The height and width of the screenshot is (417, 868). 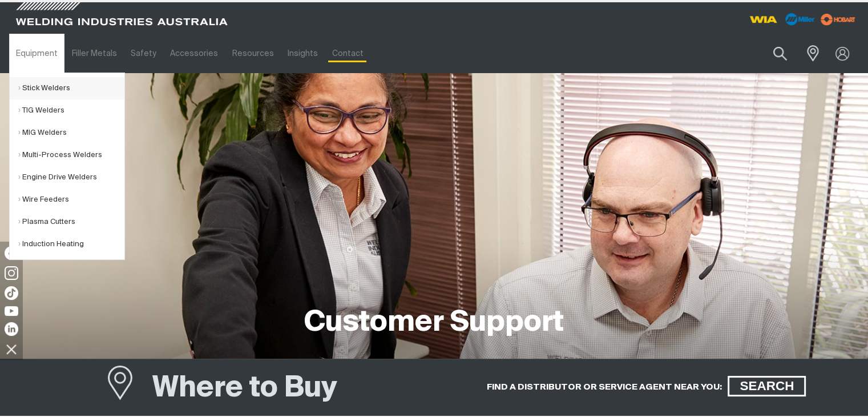 I want to click on a: TIG Welders, so click(x=71, y=110).